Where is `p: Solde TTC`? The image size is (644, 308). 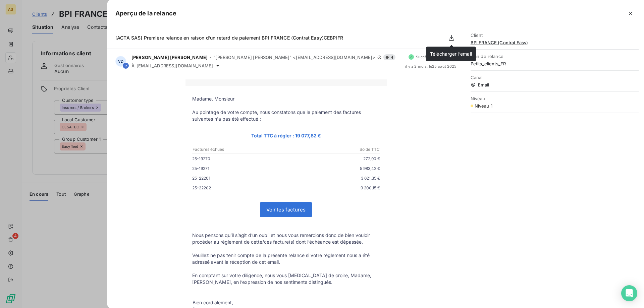 p: Solde TTC is located at coordinates (333, 150).